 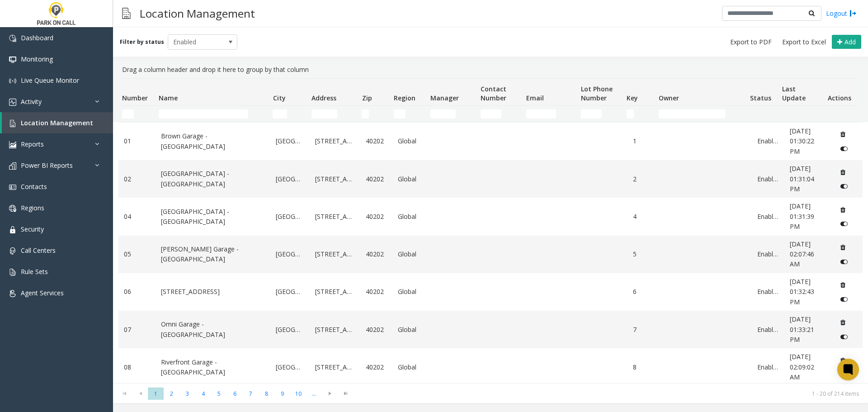 I want to click on input: Name Filter, so click(x=204, y=114).